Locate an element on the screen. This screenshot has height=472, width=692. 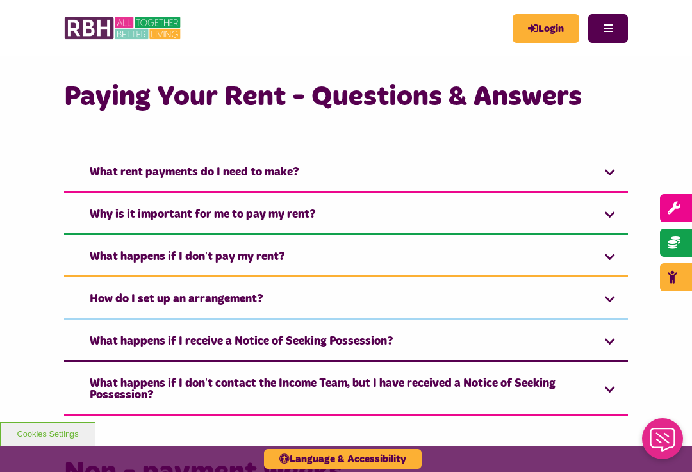
div: Close Web Assistant is located at coordinates (28, 24).